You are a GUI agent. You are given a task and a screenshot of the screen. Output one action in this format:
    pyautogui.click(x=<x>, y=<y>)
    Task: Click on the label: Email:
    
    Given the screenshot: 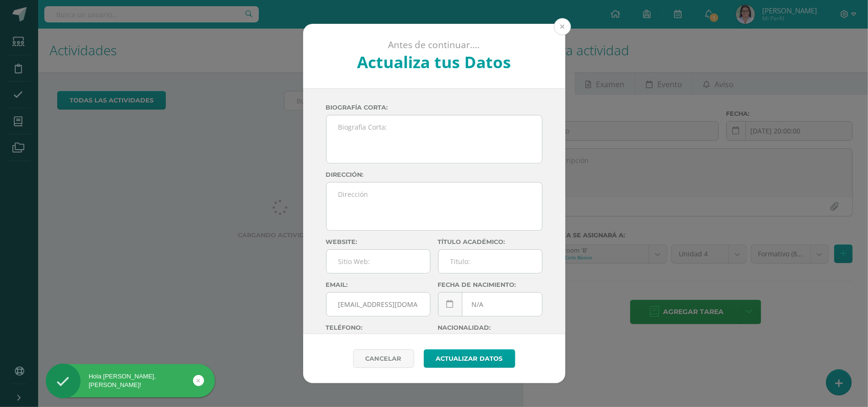 What is the action you would take?
    pyautogui.click(x=378, y=285)
    